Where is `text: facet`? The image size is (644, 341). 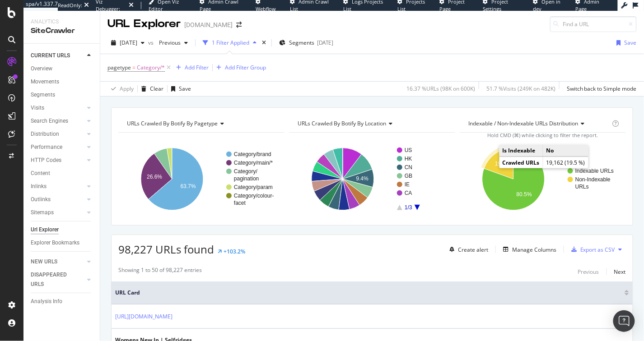
text: facet is located at coordinates (239, 203).